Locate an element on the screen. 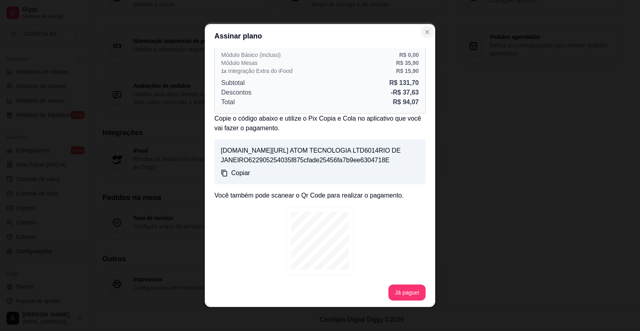 This screenshot has height=331, width=640. span: 1 x is located at coordinates (224, 71).